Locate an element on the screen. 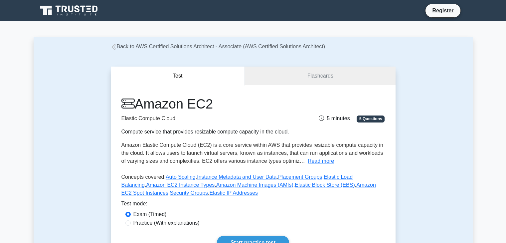  label: Exam (Timed) is located at coordinates (150, 214).